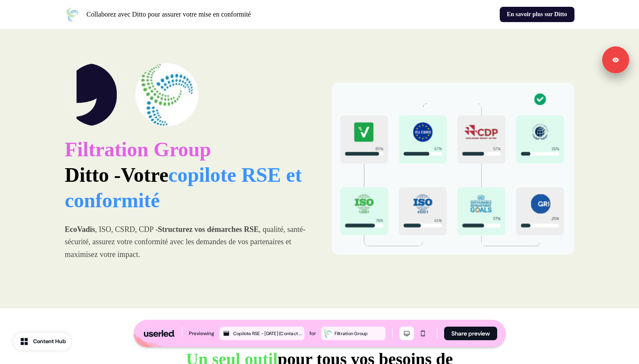 The image size is (639, 364). What do you see at coordinates (470, 333) in the screenshot?
I see `button: Share preview` at bounding box center [470, 333].